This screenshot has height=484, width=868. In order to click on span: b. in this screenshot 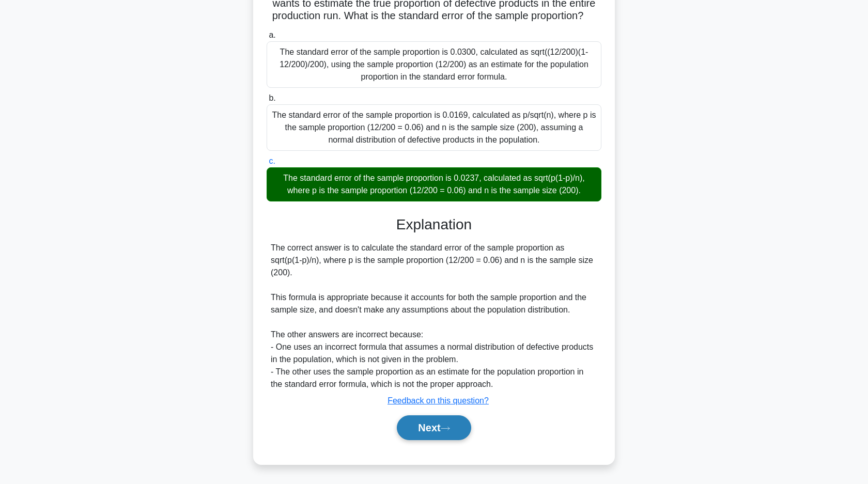, I will do `click(272, 98)`.